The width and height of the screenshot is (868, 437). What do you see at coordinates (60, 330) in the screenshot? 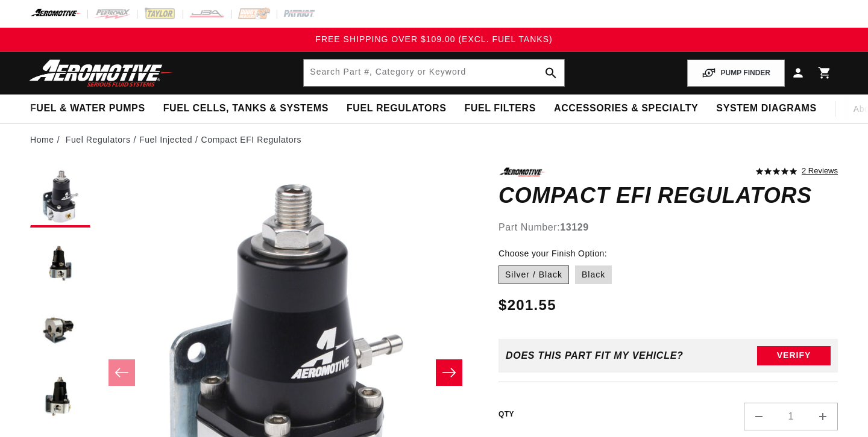
I see `button: Load image 3 in gallery view` at bounding box center [60, 330].